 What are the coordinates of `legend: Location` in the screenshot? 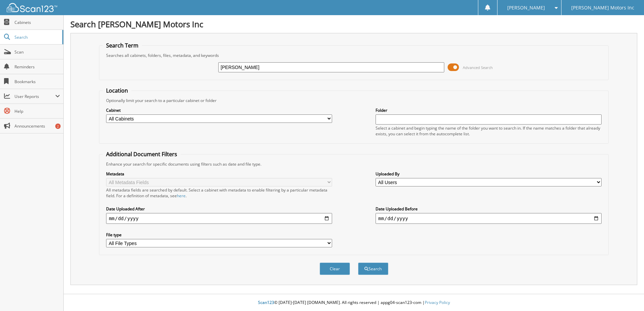 It's located at (117, 91).